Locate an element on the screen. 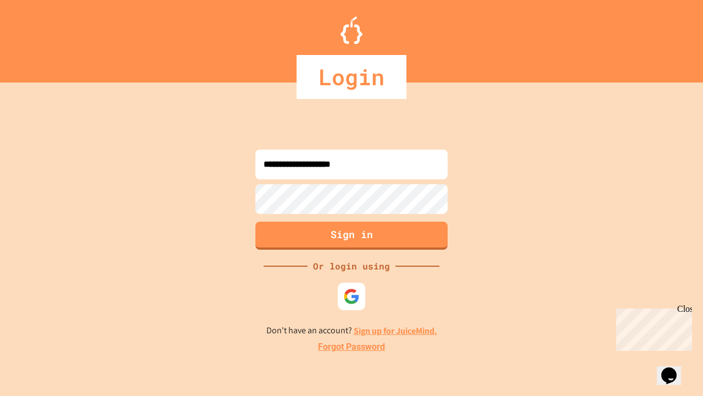  div: Or login using is located at coordinates (352, 266).